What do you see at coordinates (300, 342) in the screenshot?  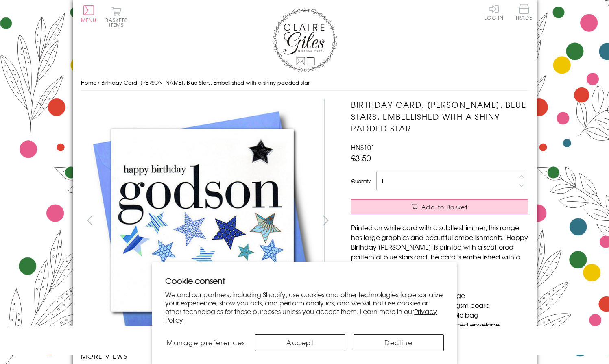 I see `button: Accept` at bounding box center [300, 342].